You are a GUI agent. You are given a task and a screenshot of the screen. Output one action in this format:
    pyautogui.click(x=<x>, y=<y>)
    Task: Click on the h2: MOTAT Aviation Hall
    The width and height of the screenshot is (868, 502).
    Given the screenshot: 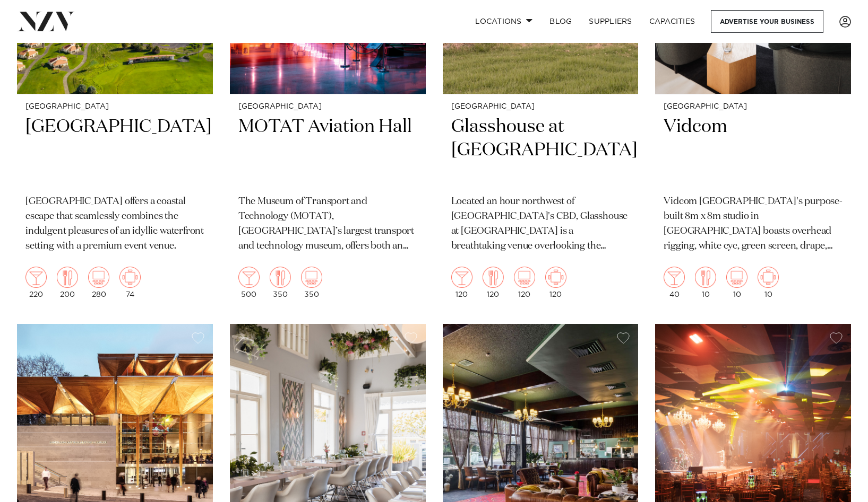 What is the action you would take?
    pyautogui.click(x=328, y=151)
    